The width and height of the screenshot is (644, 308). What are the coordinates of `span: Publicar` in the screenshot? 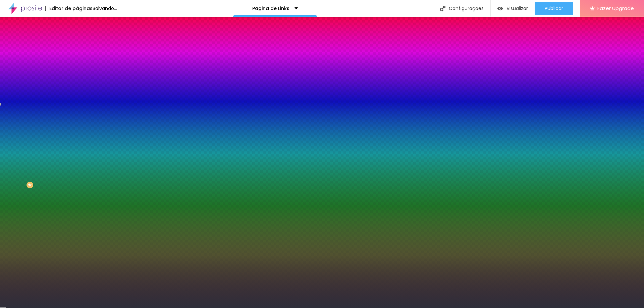 It's located at (554, 9).